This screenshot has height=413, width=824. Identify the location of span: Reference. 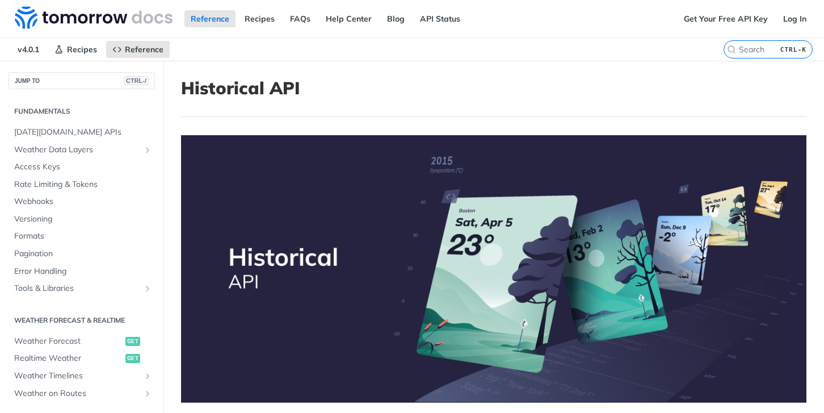
(144, 49).